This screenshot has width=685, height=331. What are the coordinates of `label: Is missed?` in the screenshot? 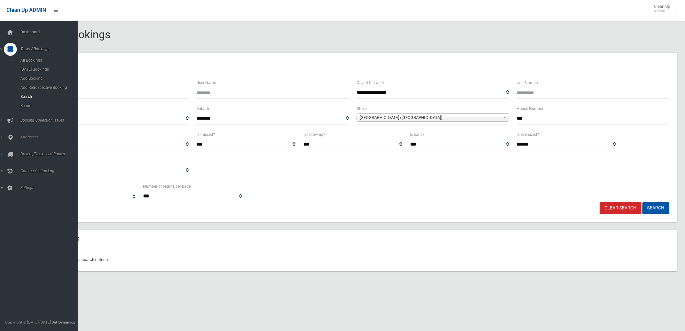 It's located at (206, 134).